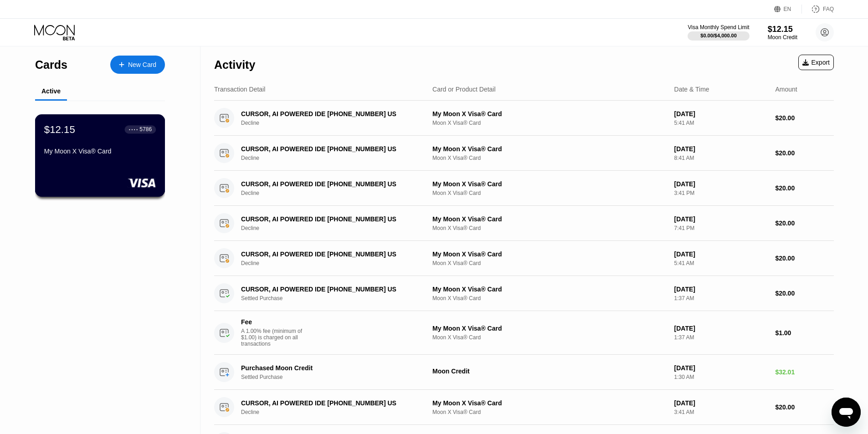 Image resolution: width=868 pixels, height=434 pixels. I want to click on div: Visa Monthly Spend Limit$0.00/$4,000.00, so click(718, 32).